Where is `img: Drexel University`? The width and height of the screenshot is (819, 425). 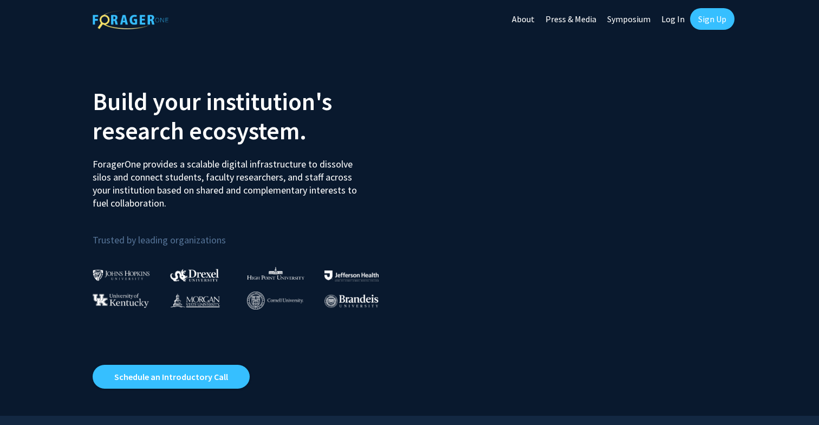
img: Drexel University is located at coordinates (194, 275).